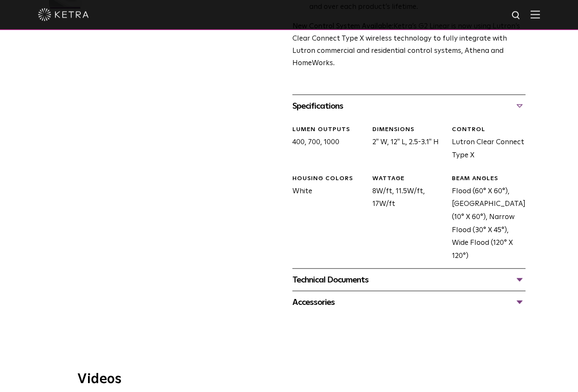 This screenshot has height=392, width=578. What do you see at coordinates (535, 15) in the screenshot?
I see `img: Hamburger%20Nav.svg` at bounding box center [535, 15].